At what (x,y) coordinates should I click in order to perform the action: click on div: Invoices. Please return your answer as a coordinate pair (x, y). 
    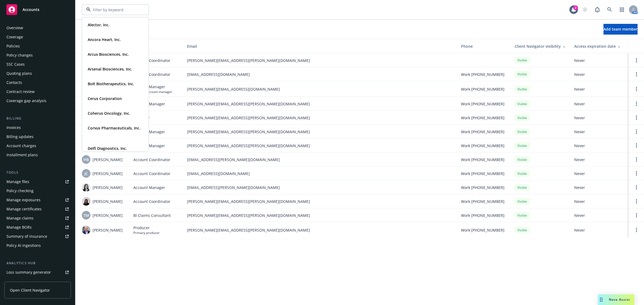
    Looking at the image, I should click on (14, 128).